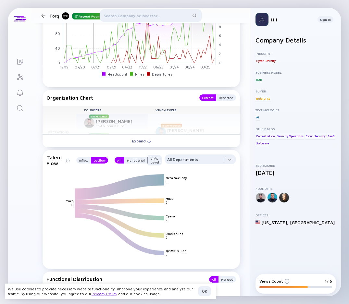  I want to click on text: Torq, so click(70, 201).